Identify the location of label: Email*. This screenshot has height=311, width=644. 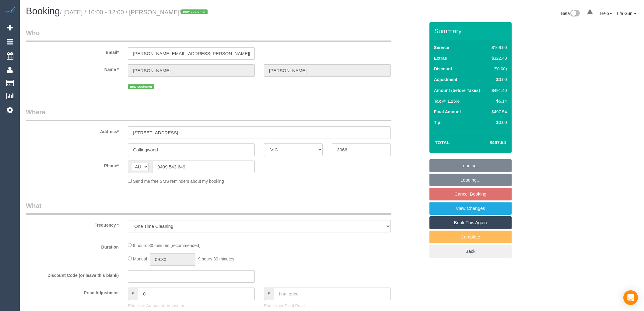
(72, 51).